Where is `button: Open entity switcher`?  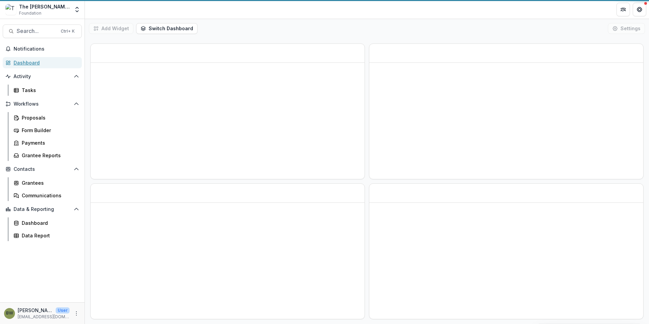
button: Open entity switcher is located at coordinates (77, 10).